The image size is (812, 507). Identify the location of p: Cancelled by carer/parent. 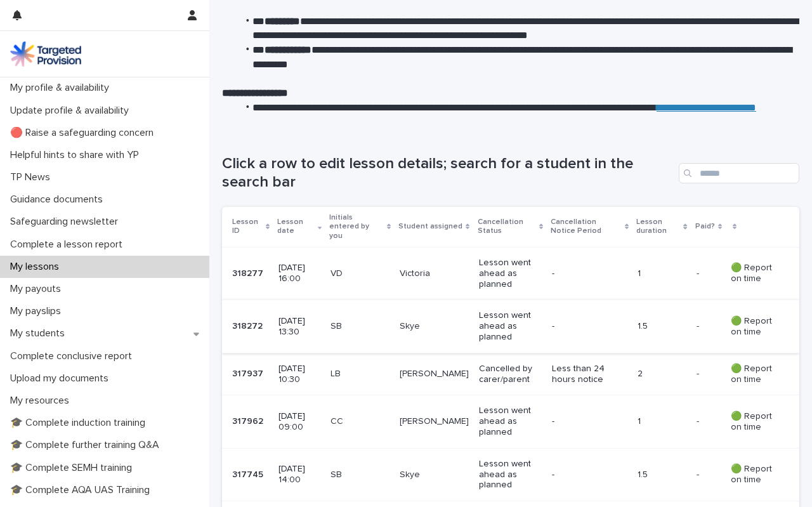
(510, 374).